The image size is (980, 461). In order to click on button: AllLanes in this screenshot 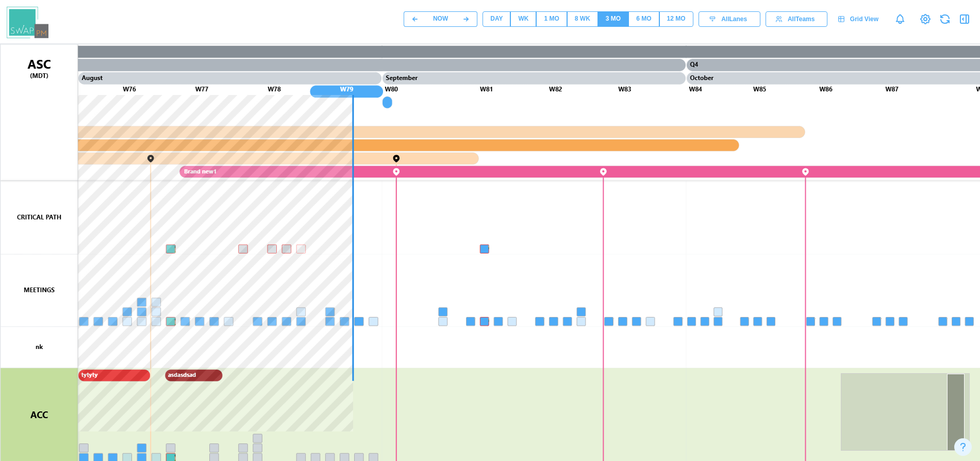, I will do `click(730, 19)`.